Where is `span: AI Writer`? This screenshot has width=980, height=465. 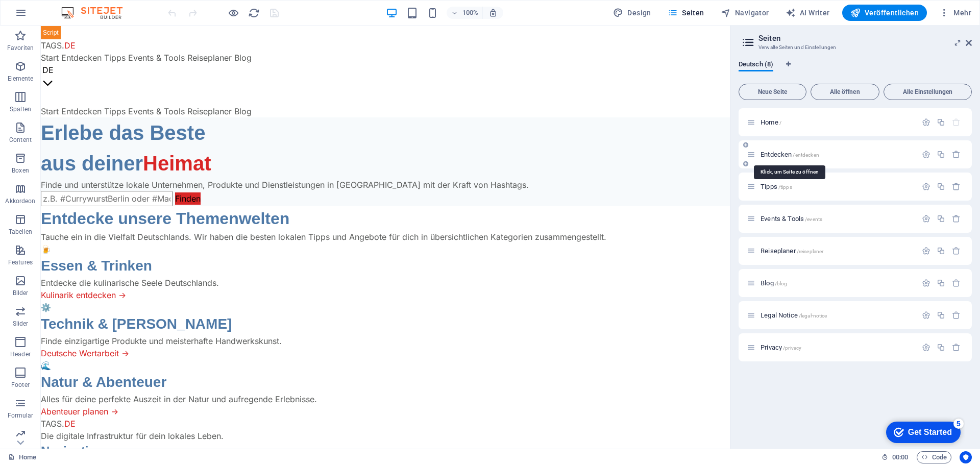
span: AI Writer is located at coordinates (807, 13).